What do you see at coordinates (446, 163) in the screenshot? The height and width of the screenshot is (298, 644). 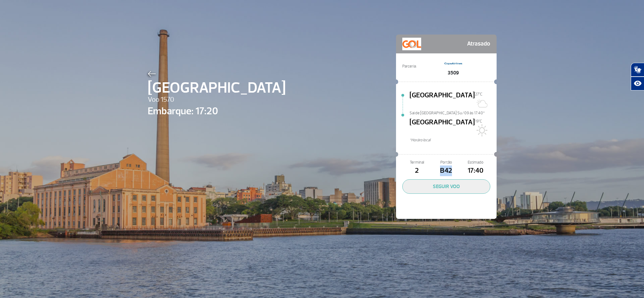 I see `span: Portão` at bounding box center [446, 163].